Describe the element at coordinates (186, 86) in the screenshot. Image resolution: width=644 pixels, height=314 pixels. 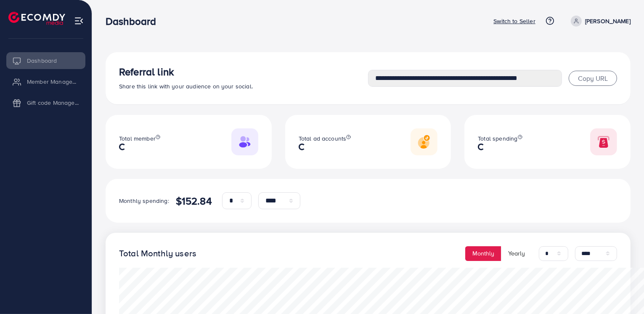
I see `span: Share this link with your audience on your social.` at that location.